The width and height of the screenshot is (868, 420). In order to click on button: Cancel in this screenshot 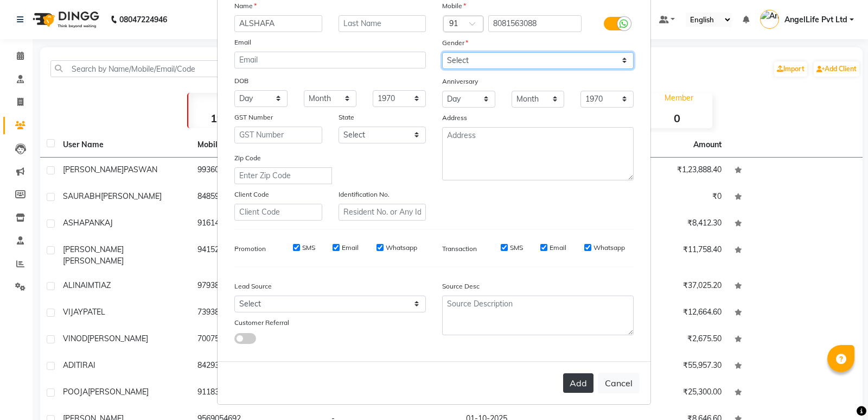, I will do `click(619, 383)`.